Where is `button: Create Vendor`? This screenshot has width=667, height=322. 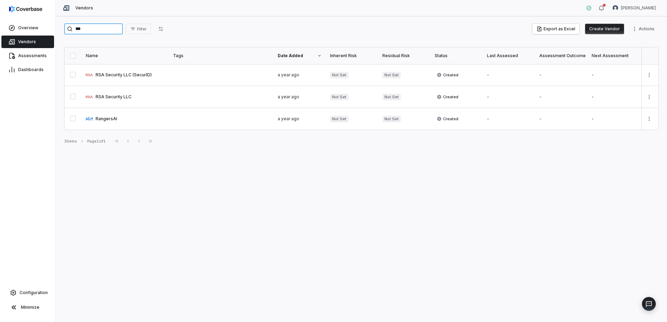 button: Create Vendor is located at coordinates (604, 29).